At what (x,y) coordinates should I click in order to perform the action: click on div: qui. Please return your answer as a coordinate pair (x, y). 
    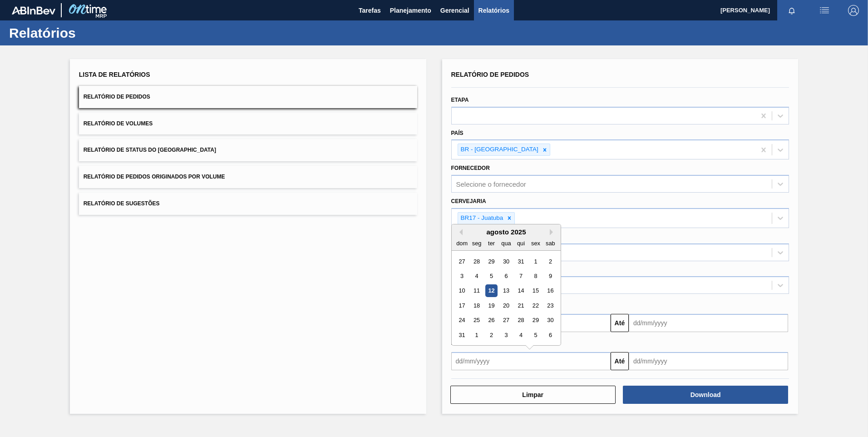
    Looking at the image, I should click on (520, 243).